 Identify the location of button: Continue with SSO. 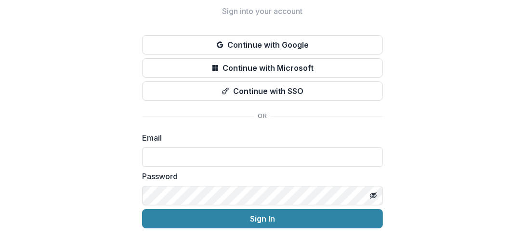
(263, 91).